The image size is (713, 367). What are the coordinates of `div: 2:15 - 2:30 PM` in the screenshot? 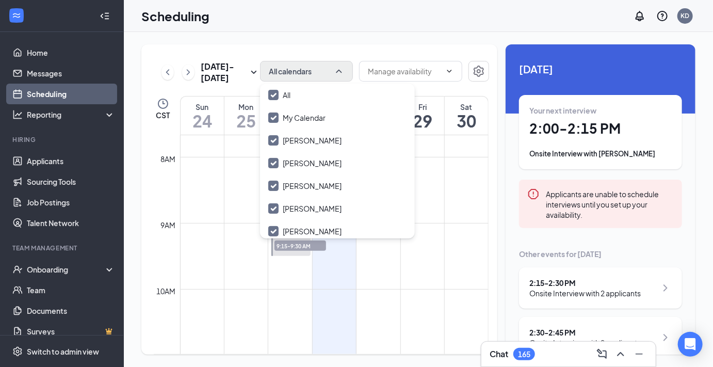 It's located at (585, 283).